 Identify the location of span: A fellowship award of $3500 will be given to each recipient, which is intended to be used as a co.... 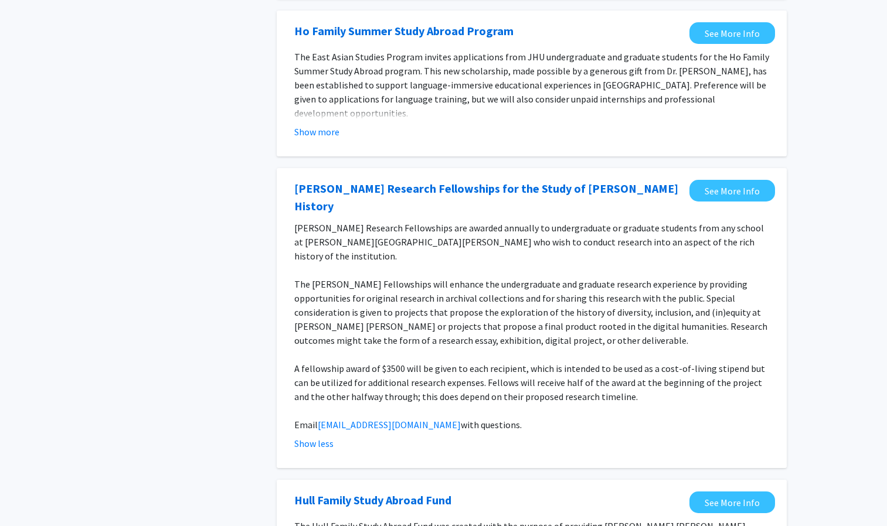
(529, 383).